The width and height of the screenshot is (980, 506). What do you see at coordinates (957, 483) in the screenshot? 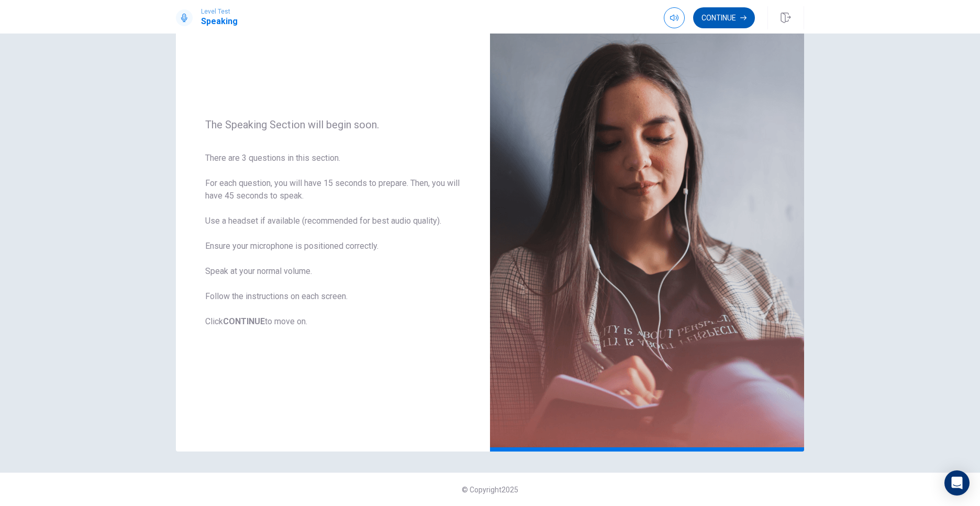
I see `div: Open Intercom Messenger` at bounding box center [957, 483].